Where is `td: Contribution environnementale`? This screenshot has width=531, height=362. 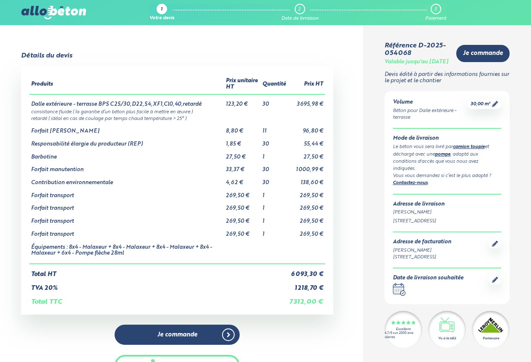
td: Contribution environnementale is located at coordinates (127, 180).